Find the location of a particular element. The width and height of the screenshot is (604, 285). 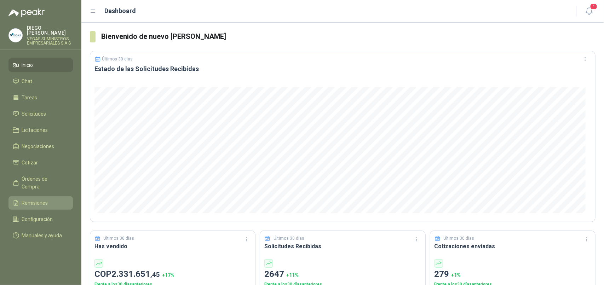

a: Solicitudes is located at coordinates (41, 114).